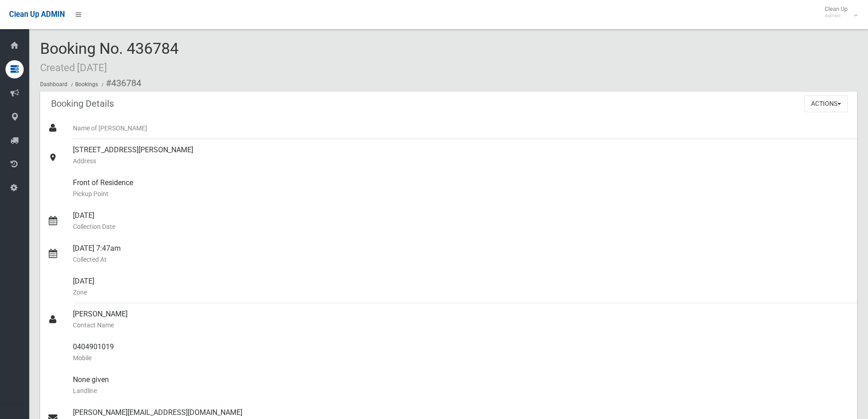 The height and width of the screenshot is (419, 868). I want to click on small: Admin, so click(836, 16).